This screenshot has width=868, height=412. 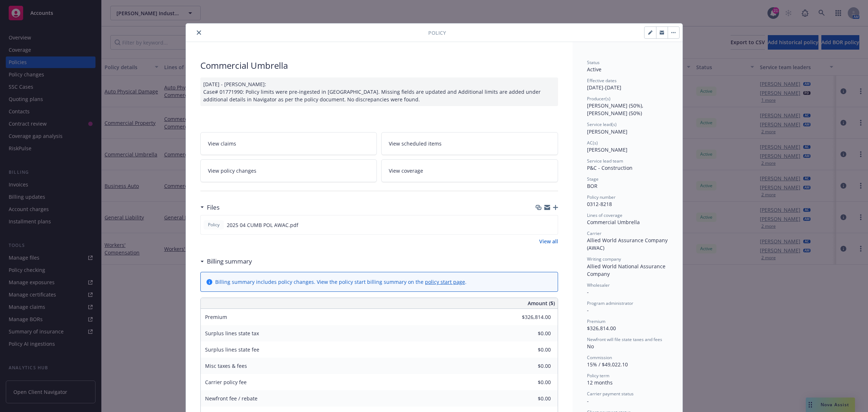 I want to click on span: View coverage, so click(x=406, y=170).